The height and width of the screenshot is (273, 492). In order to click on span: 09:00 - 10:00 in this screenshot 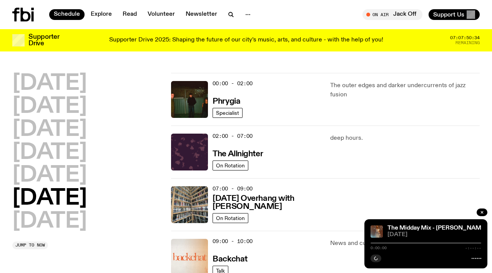, I will do `click(233, 242)`.